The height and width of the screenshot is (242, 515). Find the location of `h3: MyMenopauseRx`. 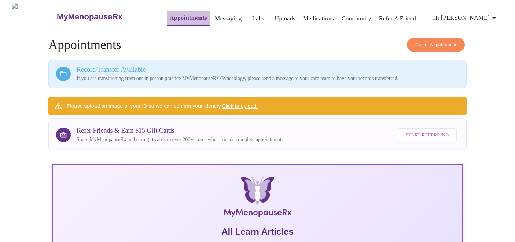

h3: MyMenopauseRx is located at coordinates (90, 17).